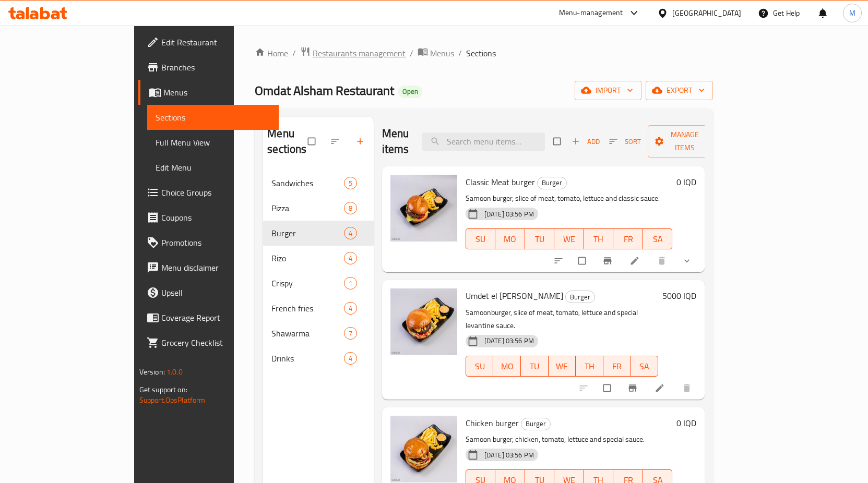 Image resolution: width=868 pixels, height=483 pixels. What do you see at coordinates (209, 67) in the screenshot?
I see `a: Branches` at bounding box center [209, 67].